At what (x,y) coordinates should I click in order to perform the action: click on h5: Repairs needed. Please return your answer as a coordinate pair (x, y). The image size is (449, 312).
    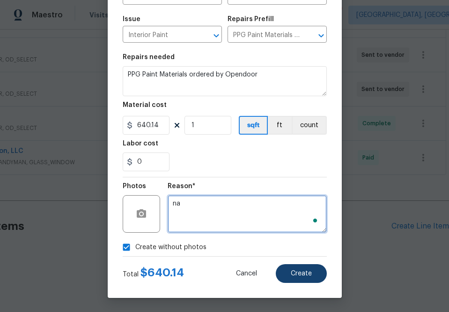
    Looking at the image, I should click on (149, 57).